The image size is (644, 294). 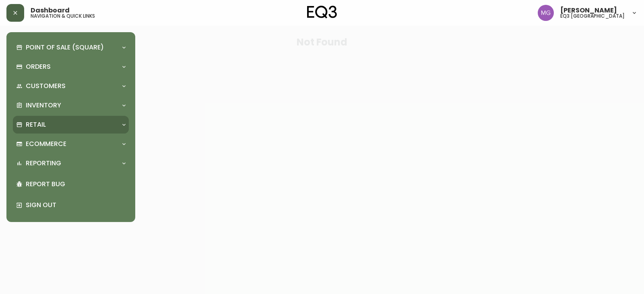 What do you see at coordinates (36, 125) in the screenshot?
I see `p: Retail` at bounding box center [36, 125].